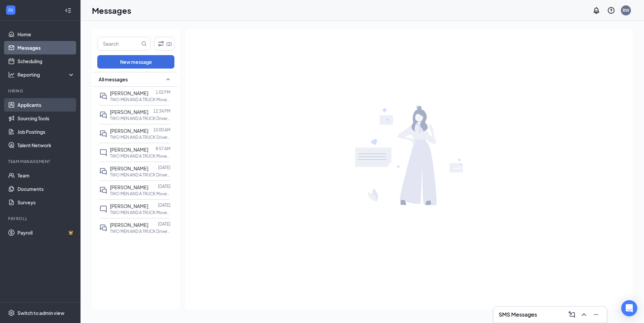  I want to click on p: 8:57 AM, so click(163, 148).